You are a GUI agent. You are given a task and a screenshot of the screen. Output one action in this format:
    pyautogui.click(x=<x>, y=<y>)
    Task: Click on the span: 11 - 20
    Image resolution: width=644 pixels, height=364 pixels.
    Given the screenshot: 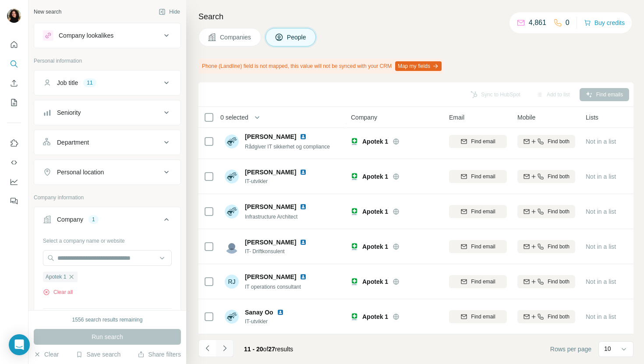 What is the action you would take?
    pyautogui.click(x=254, y=350)
    